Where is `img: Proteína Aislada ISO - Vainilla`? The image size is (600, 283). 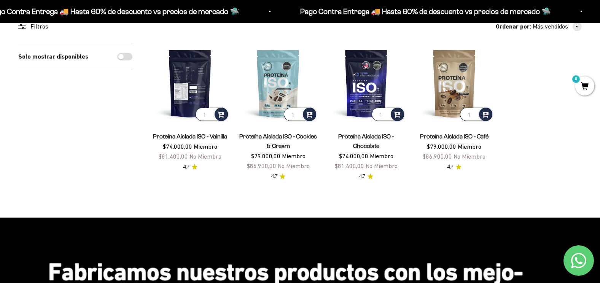 img: Proteína Aislada ISO - Vainilla is located at coordinates (190, 83).